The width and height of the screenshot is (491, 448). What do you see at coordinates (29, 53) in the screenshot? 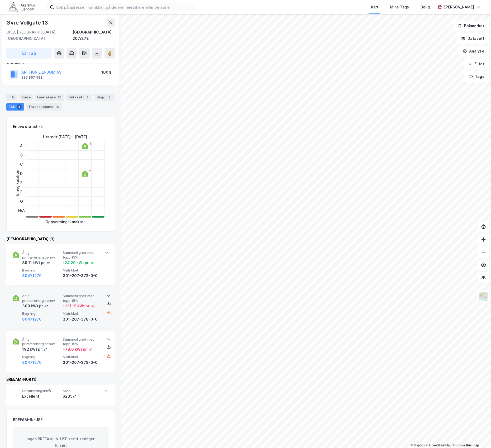
I see `button: Tag` at bounding box center [29, 53].